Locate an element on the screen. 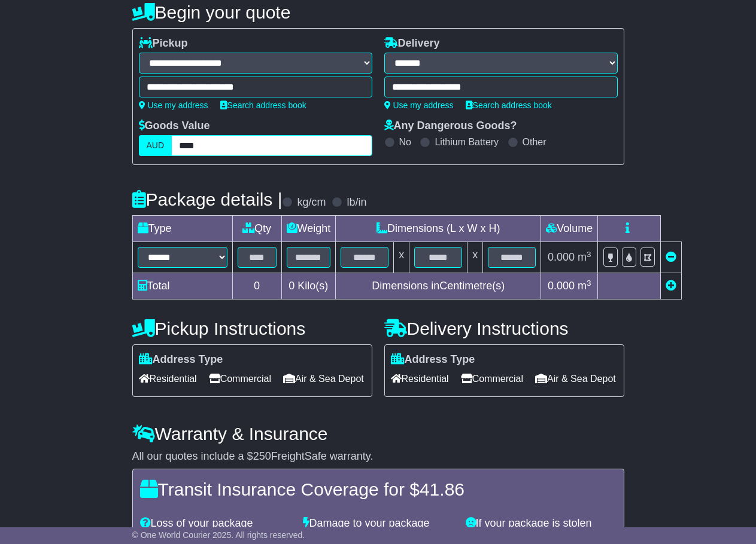 The height and width of the screenshot is (544, 756). h4: Begin your quote is located at coordinates (378, 12).